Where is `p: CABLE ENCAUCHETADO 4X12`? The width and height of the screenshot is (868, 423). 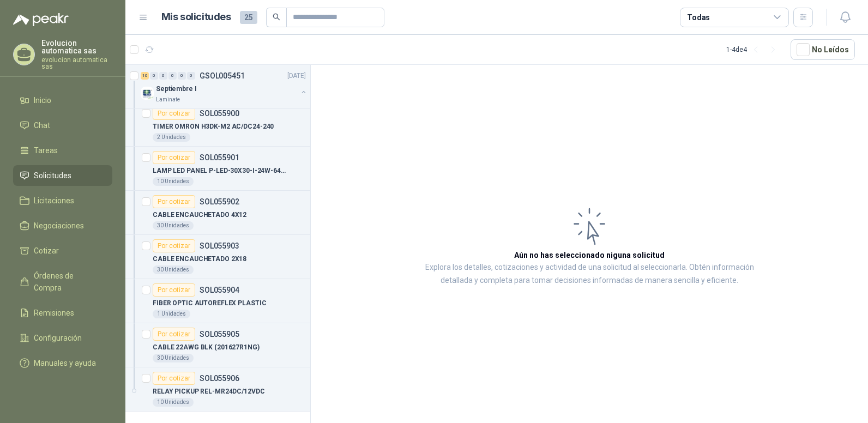
p: CABLE ENCAUCHETADO 4X12 is located at coordinates (199, 215).